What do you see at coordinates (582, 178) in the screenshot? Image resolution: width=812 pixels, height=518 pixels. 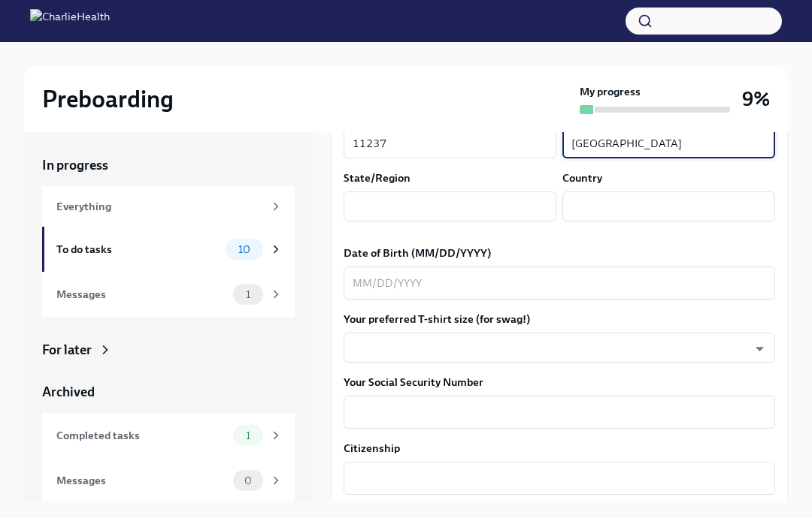 I see `label: Country` at bounding box center [582, 178].